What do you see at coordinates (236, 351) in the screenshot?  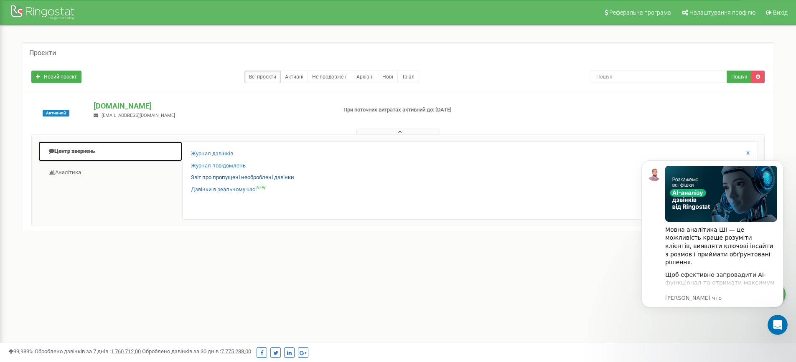 I see `u: 7 775 288,00` at bounding box center [236, 351].